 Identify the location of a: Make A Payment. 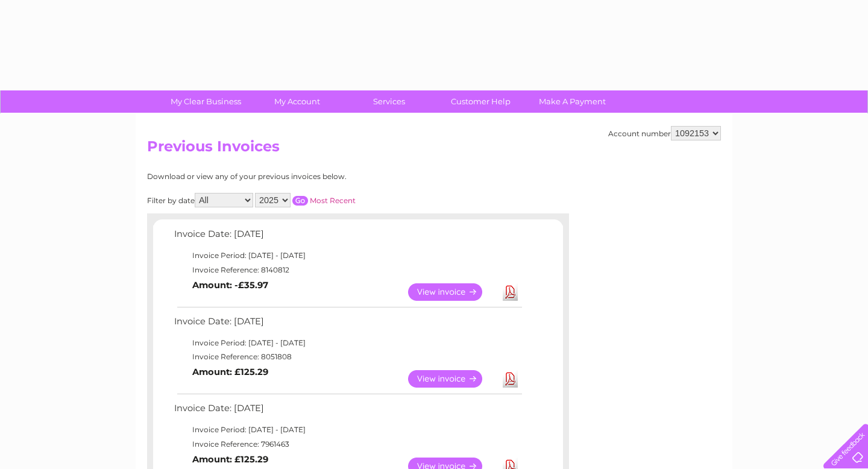
(572, 101).